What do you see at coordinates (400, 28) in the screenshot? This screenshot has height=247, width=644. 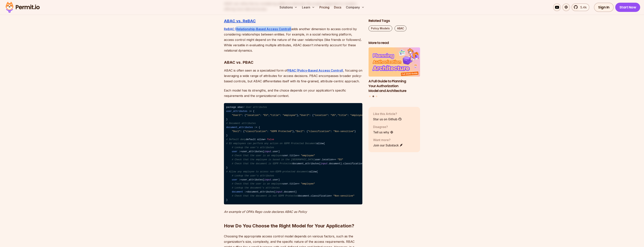 I see `a: ABAC` at bounding box center [400, 28].